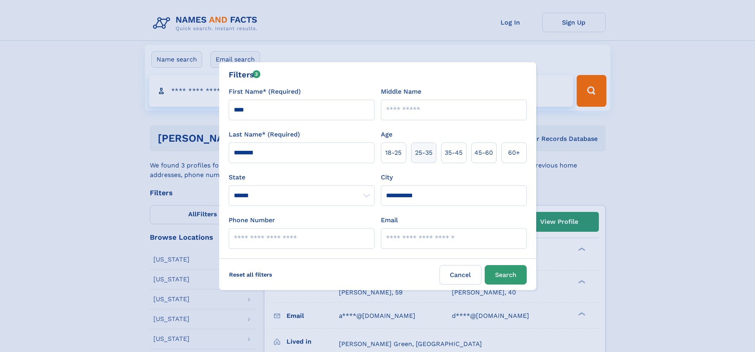 The image size is (755, 352). What do you see at coordinates (252, 220) in the screenshot?
I see `label: Phone Number` at bounding box center [252, 220].